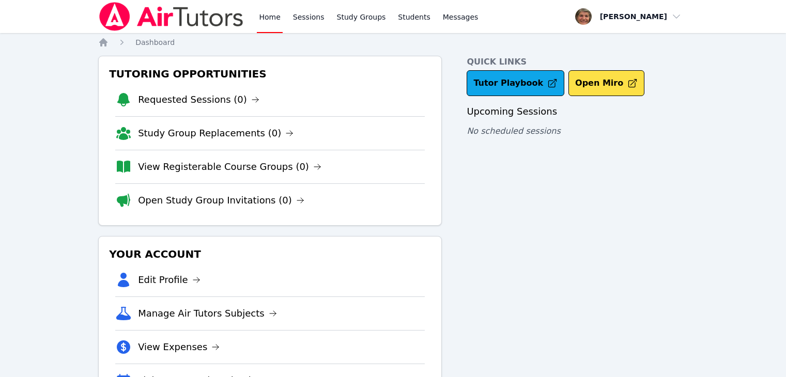  I want to click on nav: Breadcrumb, so click(393, 42).